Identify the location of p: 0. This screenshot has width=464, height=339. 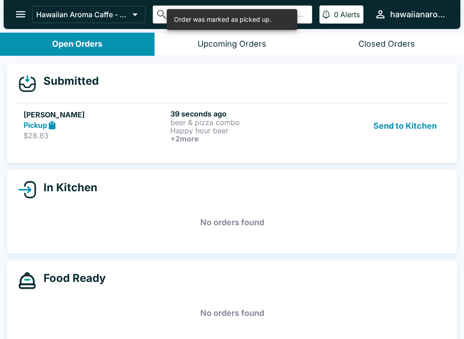
(336, 15).